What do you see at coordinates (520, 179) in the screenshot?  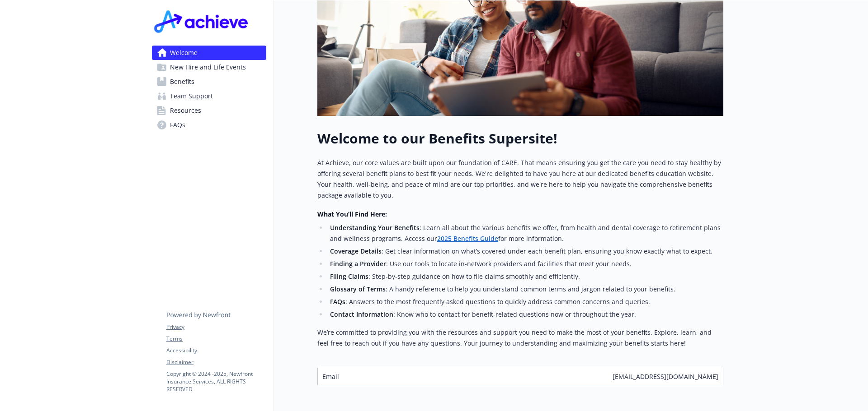 I see `p: At Achieve, our core values are built upon our foundation of CARE. That means ensuring you get th...` at bounding box center [520, 179].